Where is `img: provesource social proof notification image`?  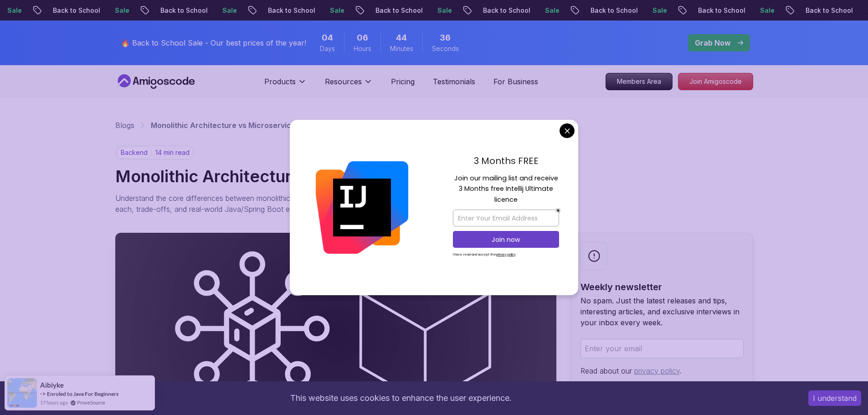
img: provesource social proof notification image is located at coordinates (22, 392).